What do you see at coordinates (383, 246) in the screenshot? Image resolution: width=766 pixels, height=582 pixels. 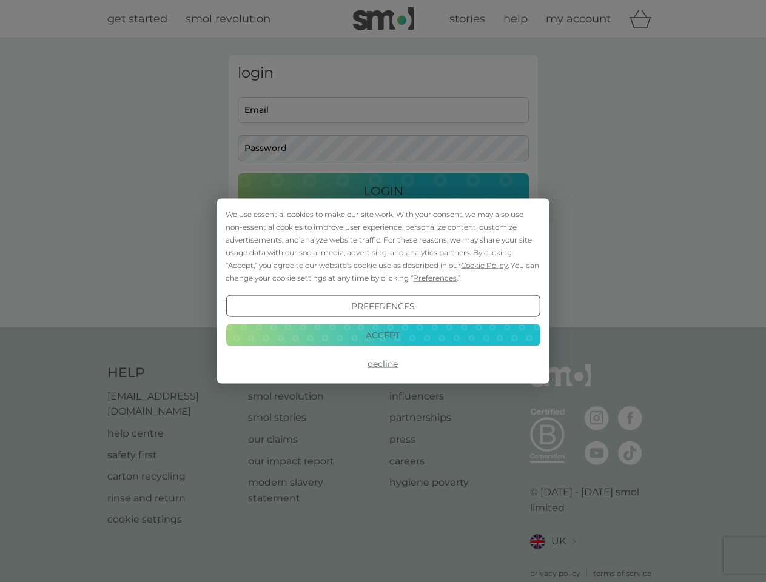 I see `div: We use essential cookies to make our site work. With your consent, we may also use non-essential ...` at bounding box center [383, 246].